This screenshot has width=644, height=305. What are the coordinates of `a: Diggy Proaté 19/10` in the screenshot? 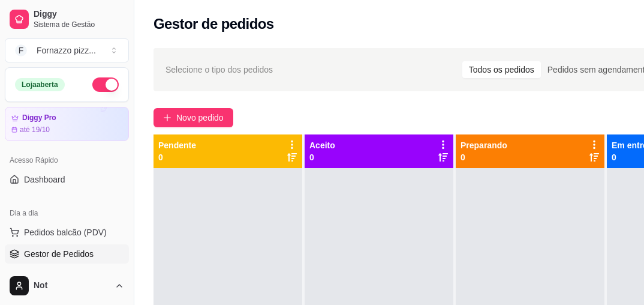 It's located at (67, 124).